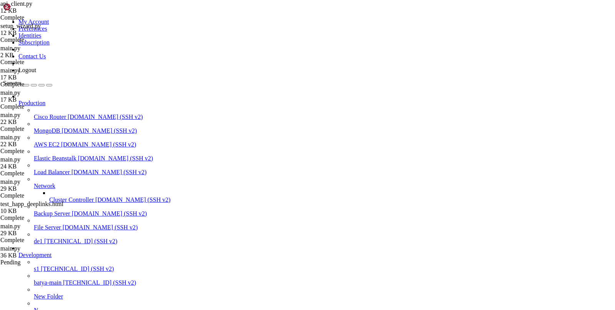 Image resolution: width=615 pixels, height=310 pixels. I want to click on x-row: * Strictly confined Kubernetes makes edge and IoT secure. Learn how MicroK8s, so click(259, 76).